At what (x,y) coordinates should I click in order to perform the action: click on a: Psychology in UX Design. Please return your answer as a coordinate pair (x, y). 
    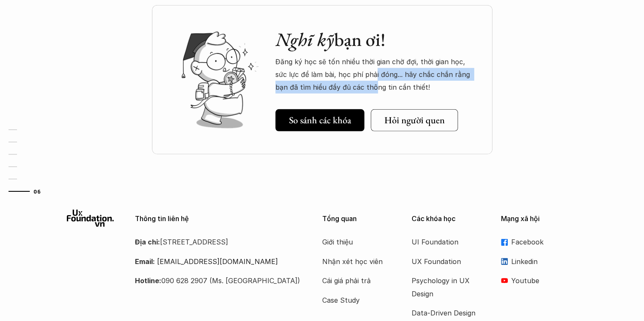
    Looking at the image, I should click on (446, 287).